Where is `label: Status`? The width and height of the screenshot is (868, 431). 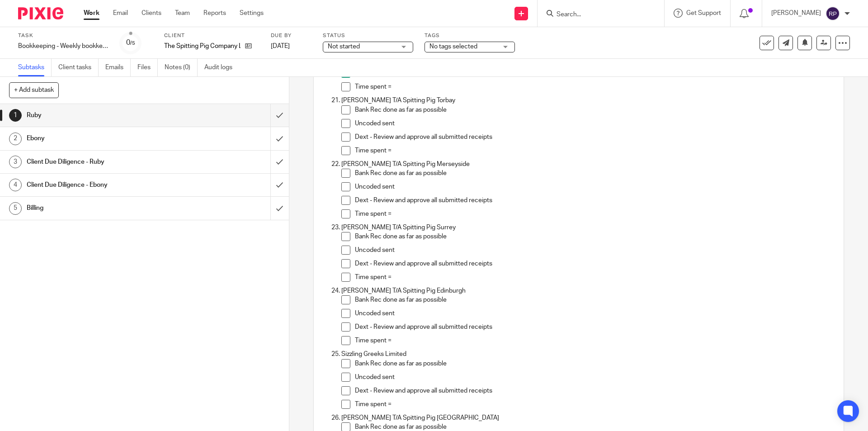
label: Status is located at coordinates (368, 36).